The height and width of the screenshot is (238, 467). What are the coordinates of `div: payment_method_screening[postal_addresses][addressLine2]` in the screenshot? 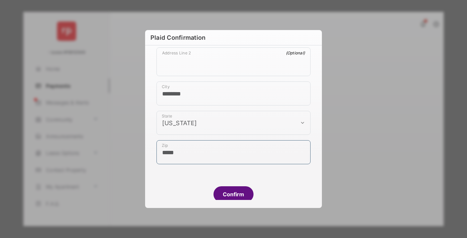 It's located at (233, 62).